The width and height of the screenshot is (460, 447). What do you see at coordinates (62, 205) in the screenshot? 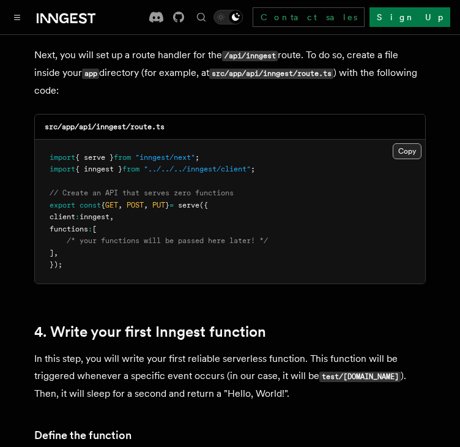
I see `span: export` at bounding box center [62, 205].